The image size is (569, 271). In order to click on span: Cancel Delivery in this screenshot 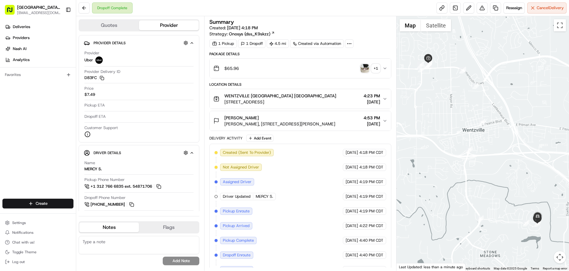, I will do `click(550, 8)`.